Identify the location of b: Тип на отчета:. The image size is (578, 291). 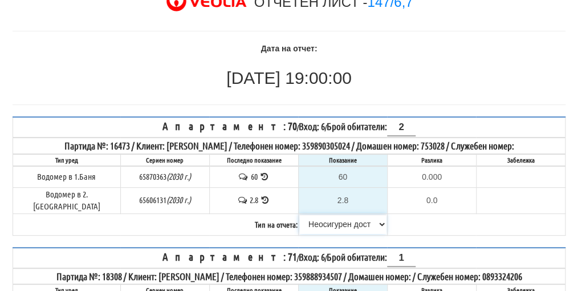
(276, 224).